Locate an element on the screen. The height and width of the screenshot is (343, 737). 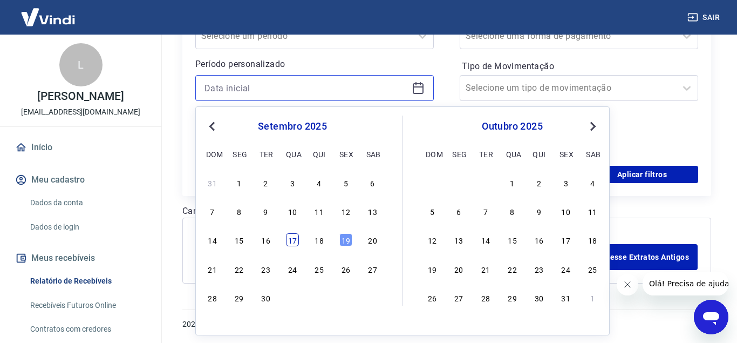
div: Choose domingo, 12 de outubro de 2025 is located at coordinates (432, 240).